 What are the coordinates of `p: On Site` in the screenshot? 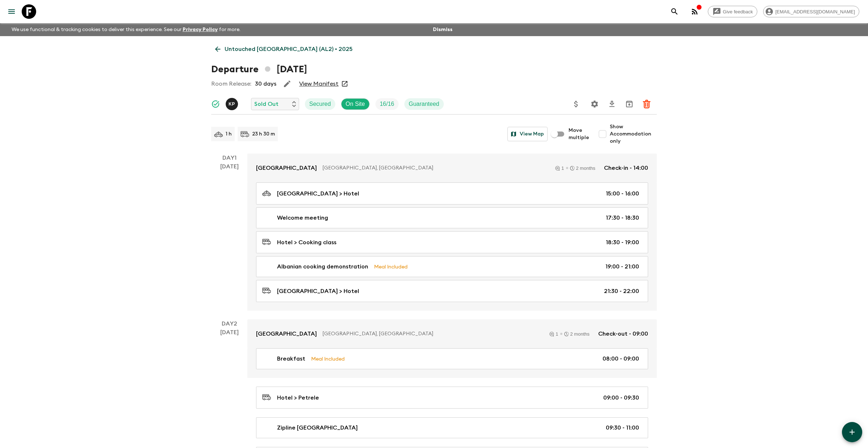 It's located at (355, 104).